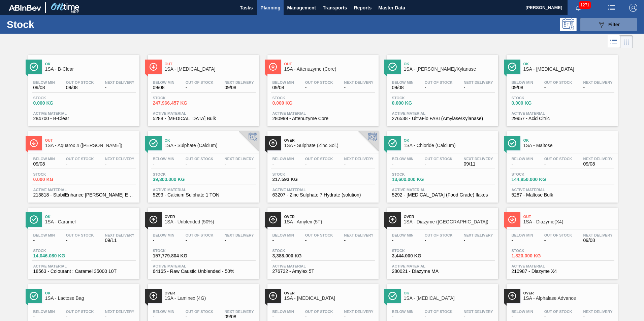  I want to click on img: Logout, so click(633, 8).